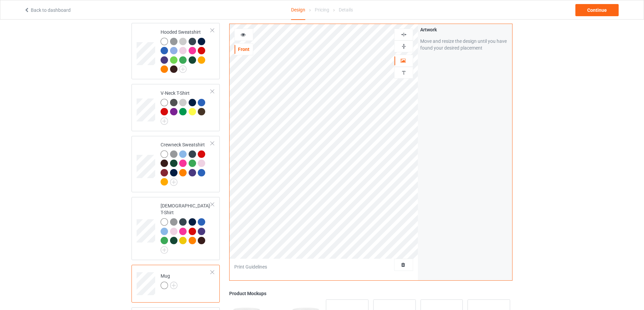  Describe the element at coordinates (251, 267) in the screenshot. I see `div: Print Guidelines` at that location.